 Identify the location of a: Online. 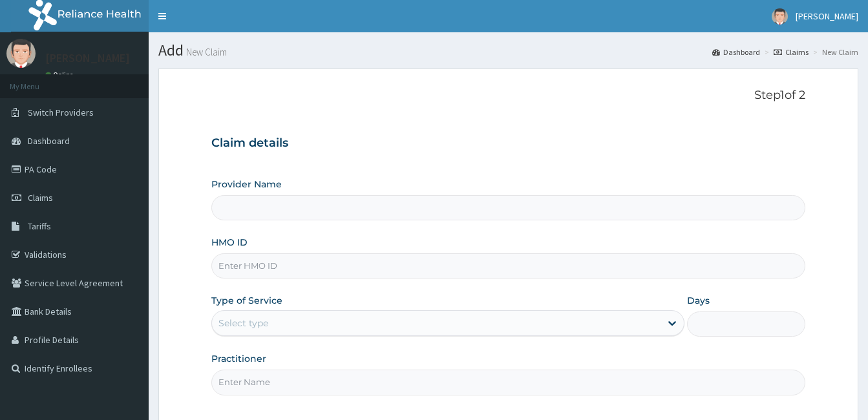
(61, 75).